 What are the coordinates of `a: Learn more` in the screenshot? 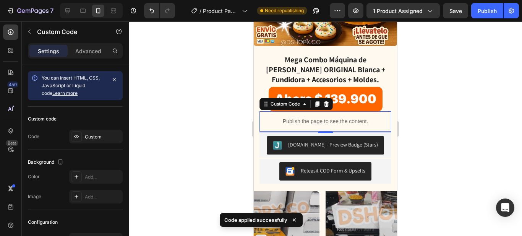 It's located at (65, 93).